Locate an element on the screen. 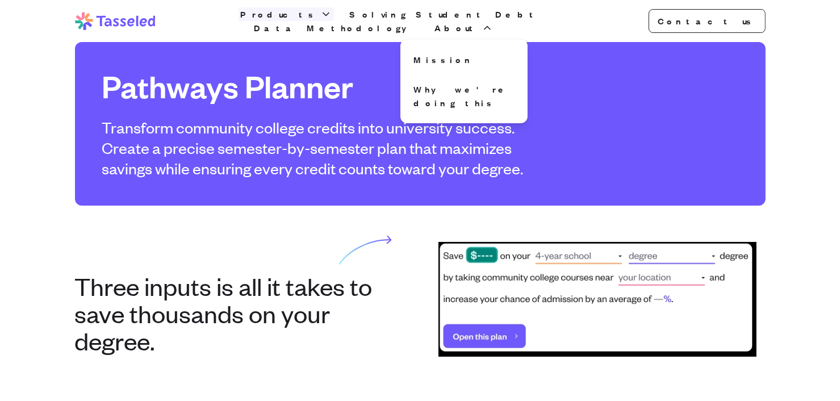 This screenshot has width=840, height=401. span: Products is located at coordinates (279, 14).